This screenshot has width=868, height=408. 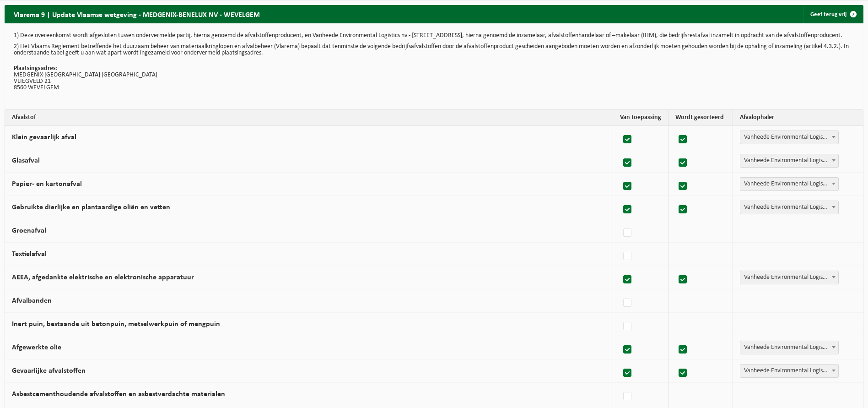 What do you see at coordinates (701, 118) in the screenshot?
I see `th: Wordt gesorteerd` at bounding box center [701, 118].